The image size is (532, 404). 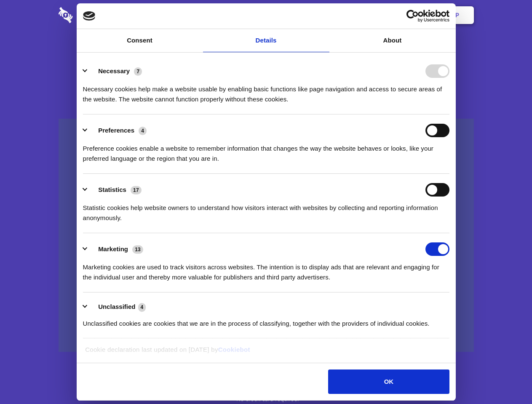 I want to click on div: Preference cookies enable a website to remember information that changes the way the website beha..., so click(x=266, y=150).